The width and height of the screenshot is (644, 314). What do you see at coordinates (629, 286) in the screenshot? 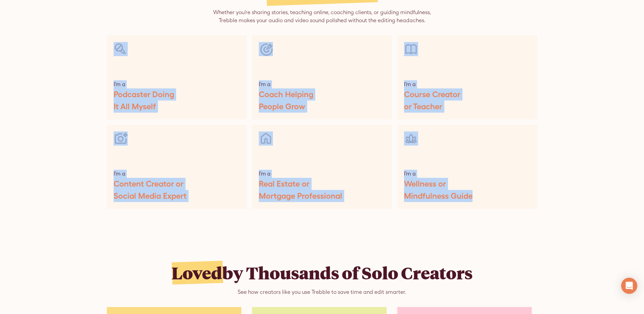
I see `div: Open Intercom Messenger` at bounding box center [629, 286].